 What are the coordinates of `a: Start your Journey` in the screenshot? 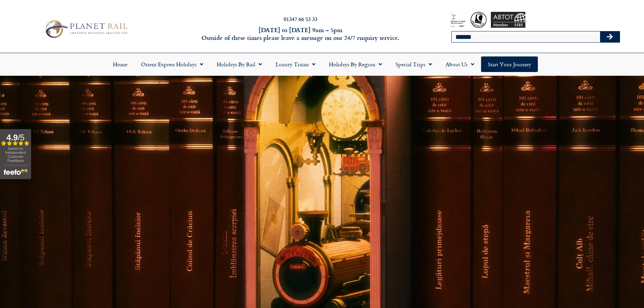 It's located at (509, 64).